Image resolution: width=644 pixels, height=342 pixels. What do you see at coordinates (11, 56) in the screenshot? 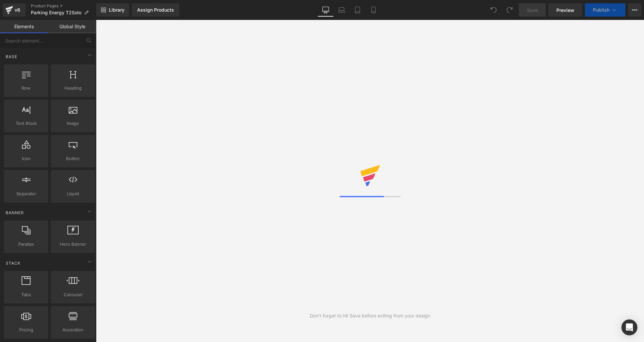
I see `span: Base` at bounding box center [11, 56].